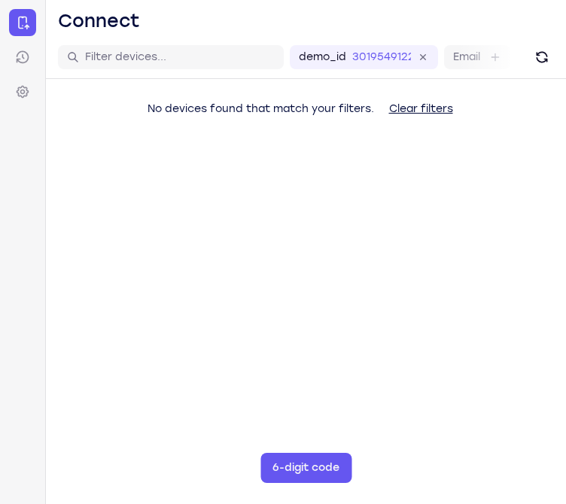 The width and height of the screenshot is (566, 504). What do you see at coordinates (421, 109) in the screenshot?
I see `button: Clear filters` at bounding box center [421, 109].